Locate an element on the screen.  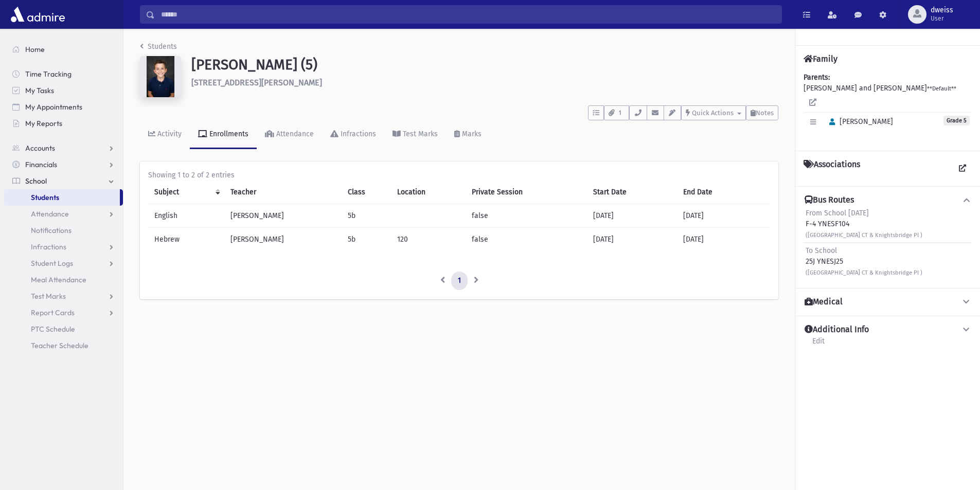
a: Marks is located at coordinates (467, 135).